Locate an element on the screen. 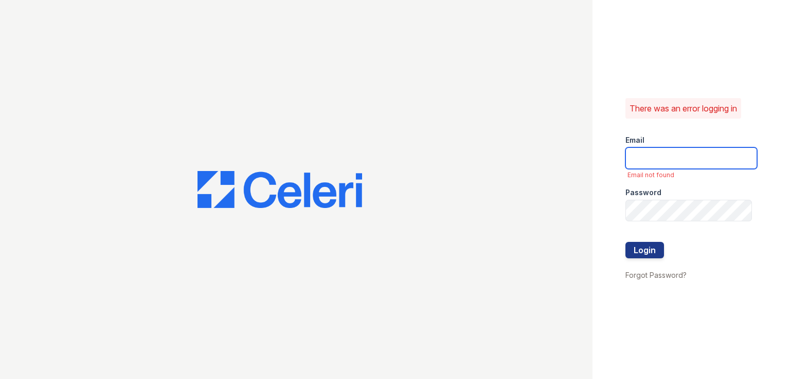  label: Password is located at coordinates (643, 193).